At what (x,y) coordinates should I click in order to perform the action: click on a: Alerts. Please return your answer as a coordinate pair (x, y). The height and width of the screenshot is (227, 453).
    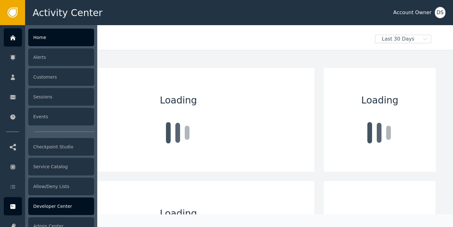
    Looking at the image, I should click on (49, 57).